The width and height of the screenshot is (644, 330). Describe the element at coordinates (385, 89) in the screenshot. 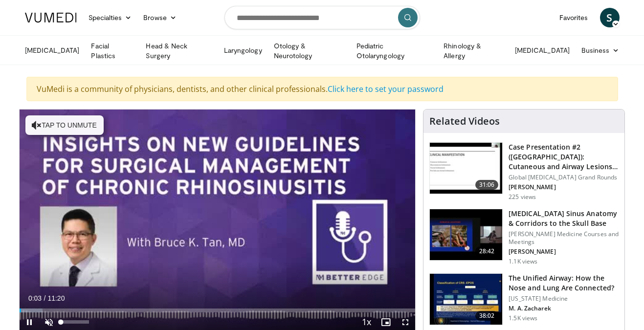

I see `a: Click here to set your password` at that location.